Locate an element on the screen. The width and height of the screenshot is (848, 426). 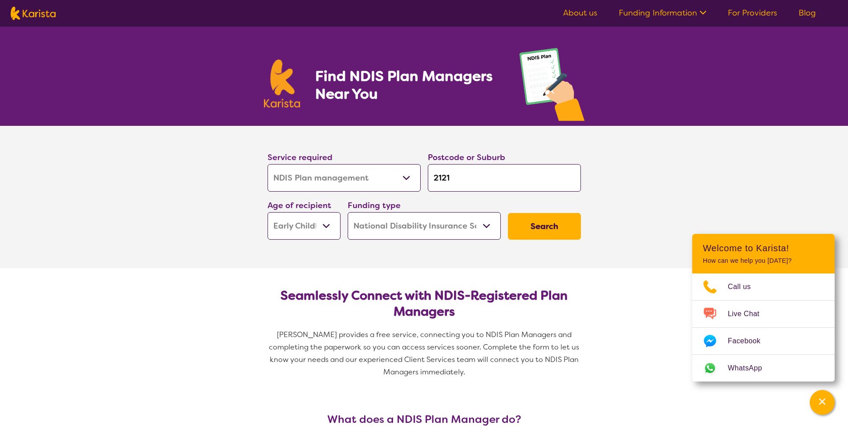
button: Search is located at coordinates (544, 226).